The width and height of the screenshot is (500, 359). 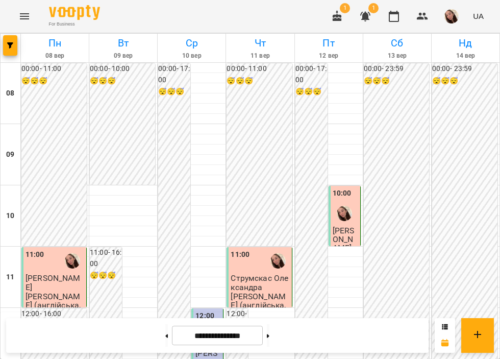 What do you see at coordinates (397, 43) in the screenshot?
I see `h6: Сб` at bounding box center [397, 43].